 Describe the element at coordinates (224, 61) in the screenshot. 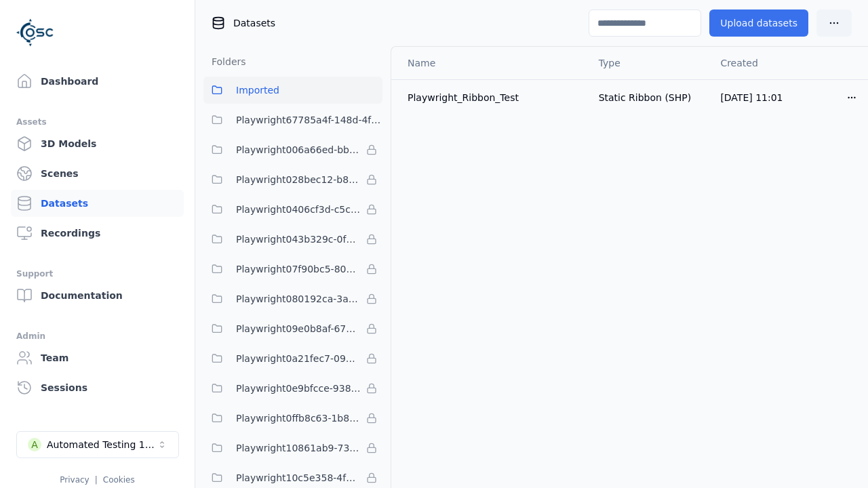

I see `h3: Folders` at that location.